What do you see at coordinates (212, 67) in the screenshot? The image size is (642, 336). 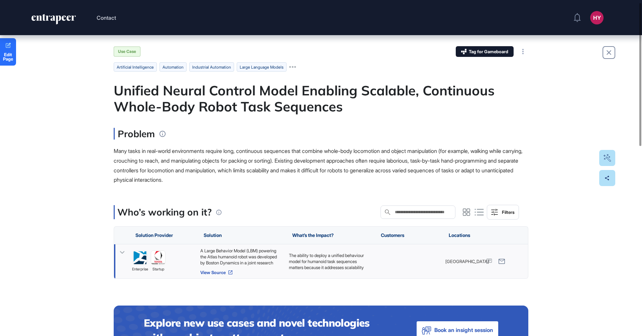 I see `li: industrial automation` at bounding box center [212, 67].